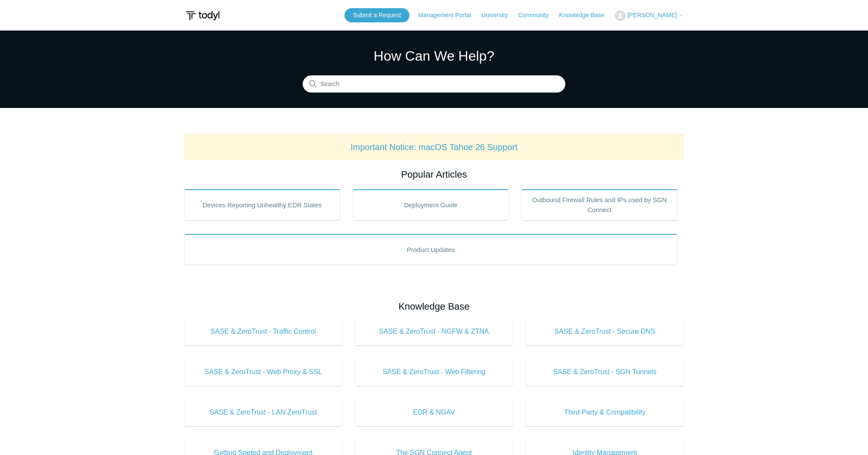 Image resolution: width=868 pixels, height=455 pixels. Describe the element at coordinates (263, 372) in the screenshot. I see `span: SASE & ZeroTrust - Web Proxy & SSL` at that location.